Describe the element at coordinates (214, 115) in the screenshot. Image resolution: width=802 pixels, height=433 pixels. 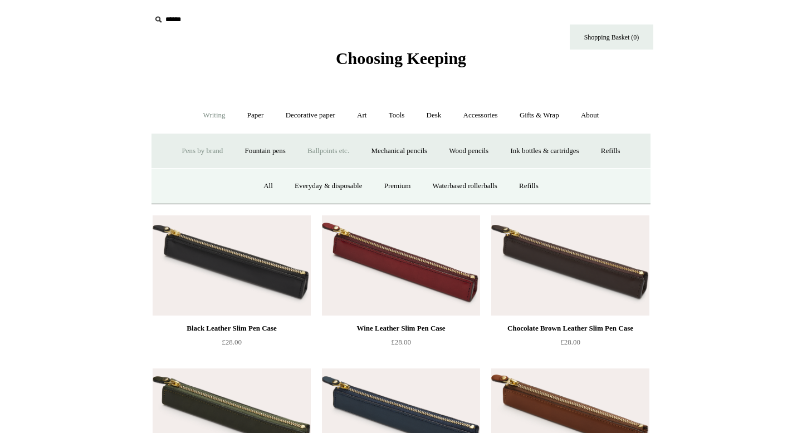
I see `a: Writing` at that location.